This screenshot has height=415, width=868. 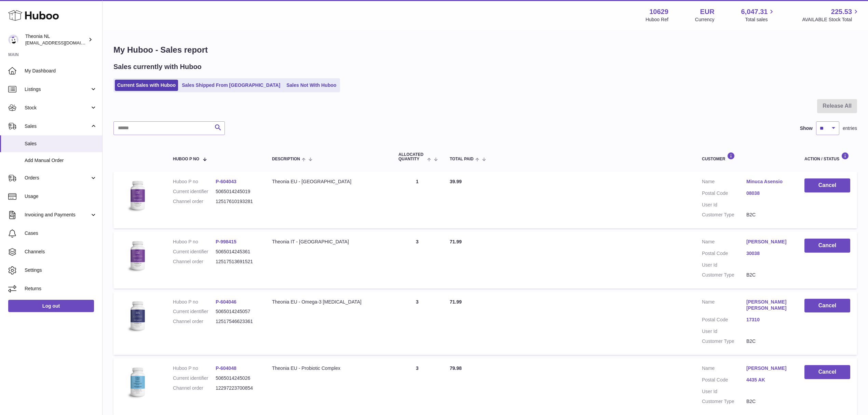 What do you see at coordinates (659, 12) in the screenshot?
I see `strong: 10629` at bounding box center [659, 12].